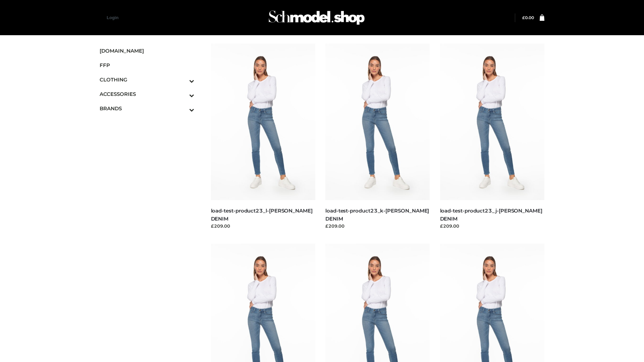 The height and width of the screenshot is (362, 644). I want to click on img: Schmodel Admin 964, so click(317, 17).